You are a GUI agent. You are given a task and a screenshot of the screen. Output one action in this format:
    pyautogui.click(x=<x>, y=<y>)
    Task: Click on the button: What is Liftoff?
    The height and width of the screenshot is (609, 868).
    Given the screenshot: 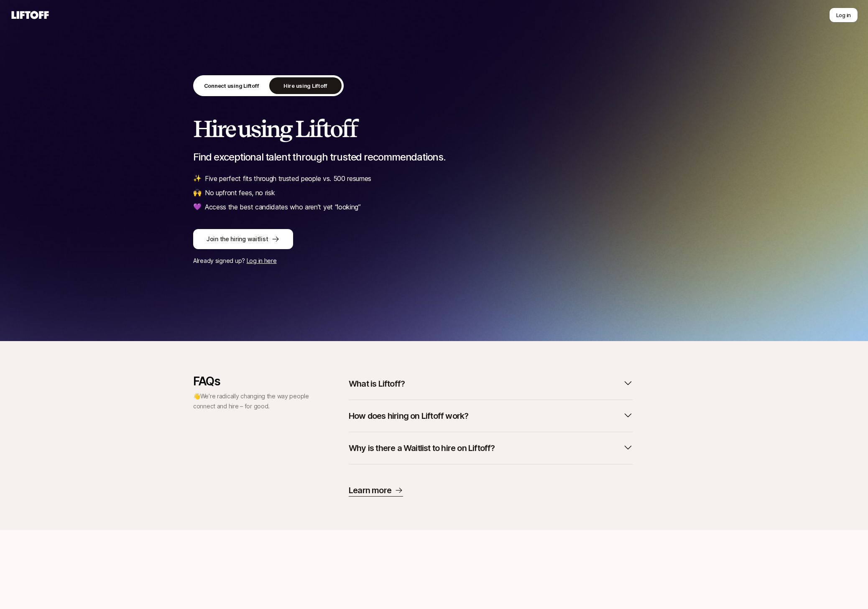 What is the action you would take?
    pyautogui.click(x=491, y=384)
    